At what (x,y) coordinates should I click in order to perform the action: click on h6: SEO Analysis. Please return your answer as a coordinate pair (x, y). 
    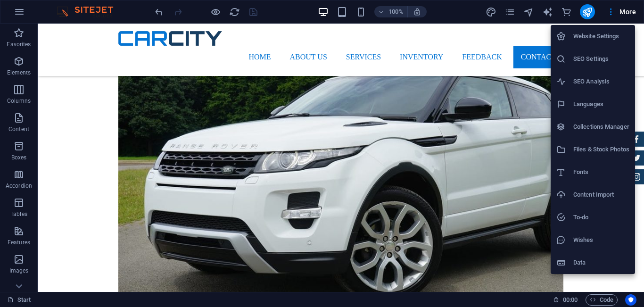
    Looking at the image, I should click on (601, 82).